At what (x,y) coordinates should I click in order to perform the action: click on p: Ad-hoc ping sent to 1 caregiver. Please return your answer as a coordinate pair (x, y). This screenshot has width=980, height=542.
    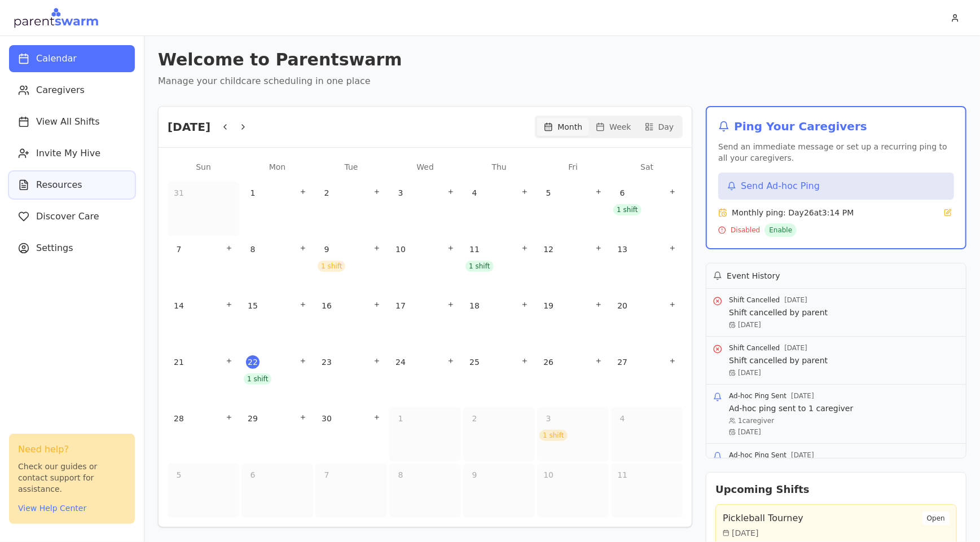
    Looking at the image, I should click on (791, 408).